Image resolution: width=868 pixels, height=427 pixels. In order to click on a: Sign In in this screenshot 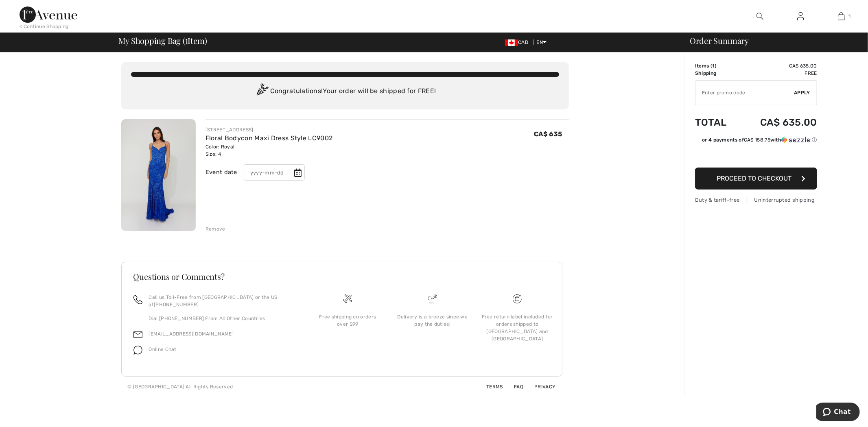, I will do `click(801, 17)`.